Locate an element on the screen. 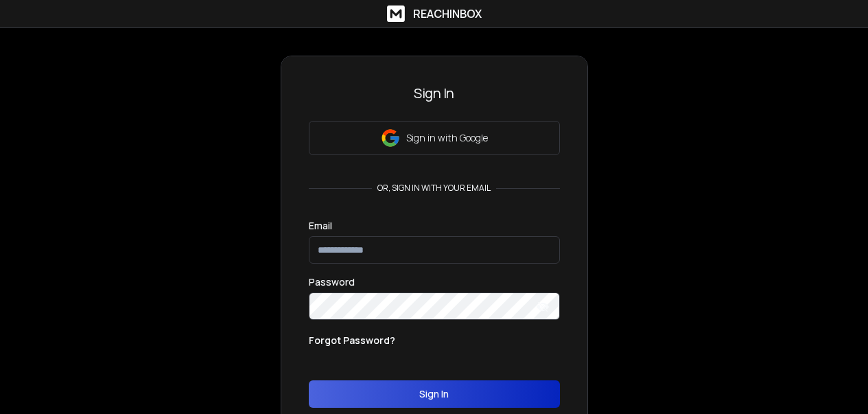 The height and width of the screenshot is (414, 868). p: Sign in with Google is located at coordinates (447, 138).